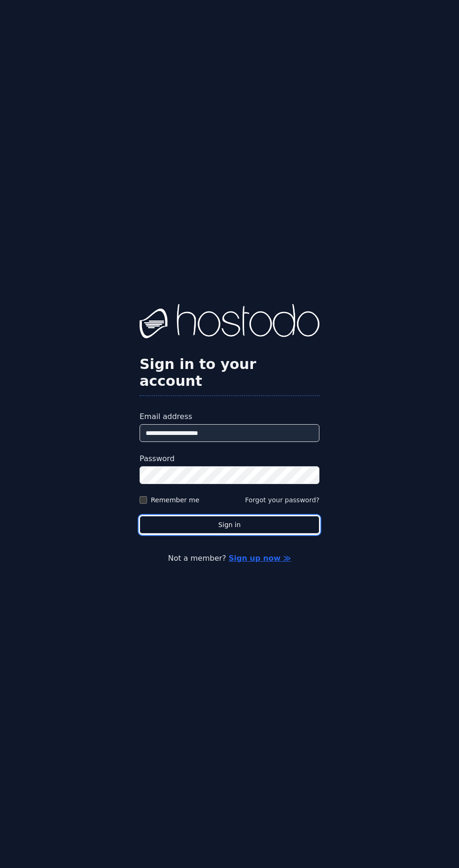 The width and height of the screenshot is (459, 868). Describe the element at coordinates (229, 459) in the screenshot. I see `label: Password` at that location.